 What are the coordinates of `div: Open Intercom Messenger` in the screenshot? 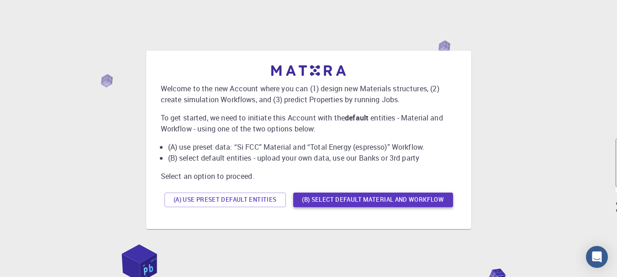 It's located at (597, 257).